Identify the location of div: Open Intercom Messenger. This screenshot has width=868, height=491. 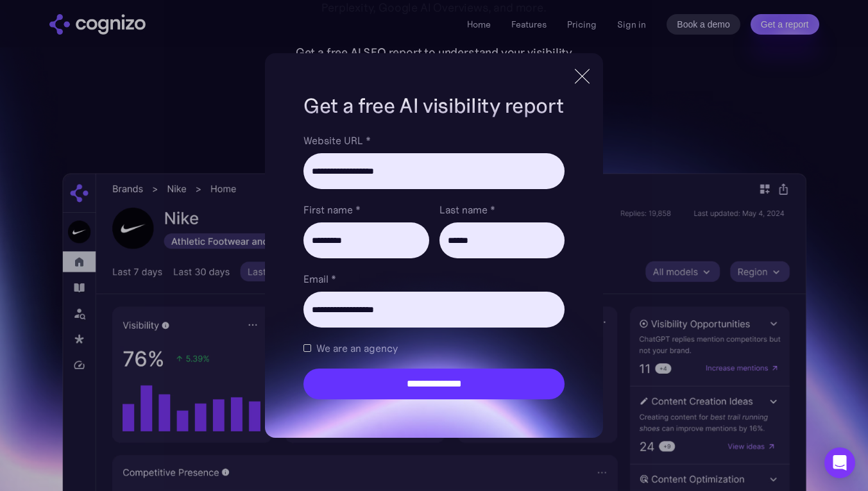
(839, 463).